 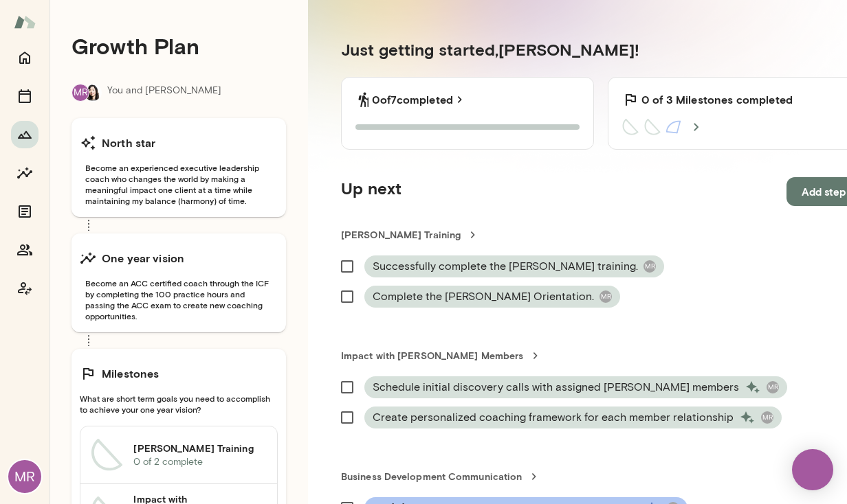 What do you see at coordinates (178, 283) in the screenshot?
I see `button: One year visionBecome an ACC certified coach through the ICF by completing the 100 practice hours...` at bounding box center [178, 283].